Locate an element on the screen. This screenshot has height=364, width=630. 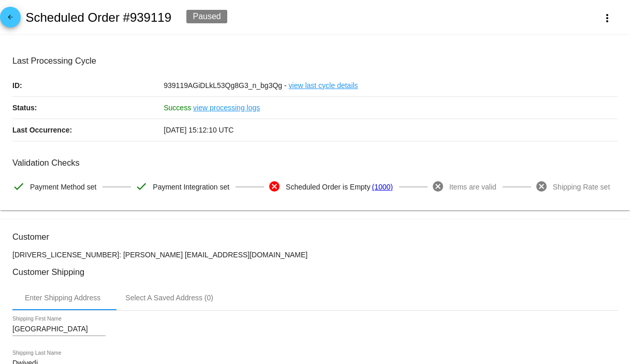
input: Shipping First Name is located at coordinates (59, 329).